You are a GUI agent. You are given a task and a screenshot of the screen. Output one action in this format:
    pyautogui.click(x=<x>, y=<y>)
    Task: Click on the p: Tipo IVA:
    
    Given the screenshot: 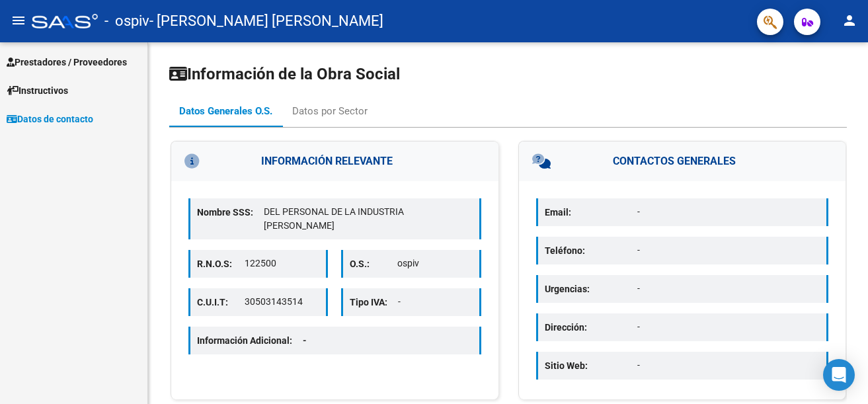 What is the action you would take?
    pyautogui.click(x=374, y=302)
    